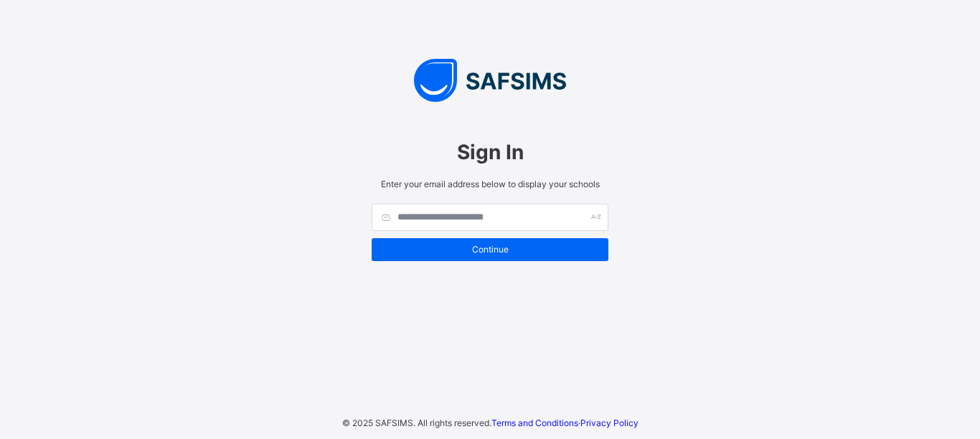 The width and height of the screenshot is (980, 439). What do you see at coordinates (535, 422) in the screenshot?
I see `a: Terms and Conditions` at bounding box center [535, 422].